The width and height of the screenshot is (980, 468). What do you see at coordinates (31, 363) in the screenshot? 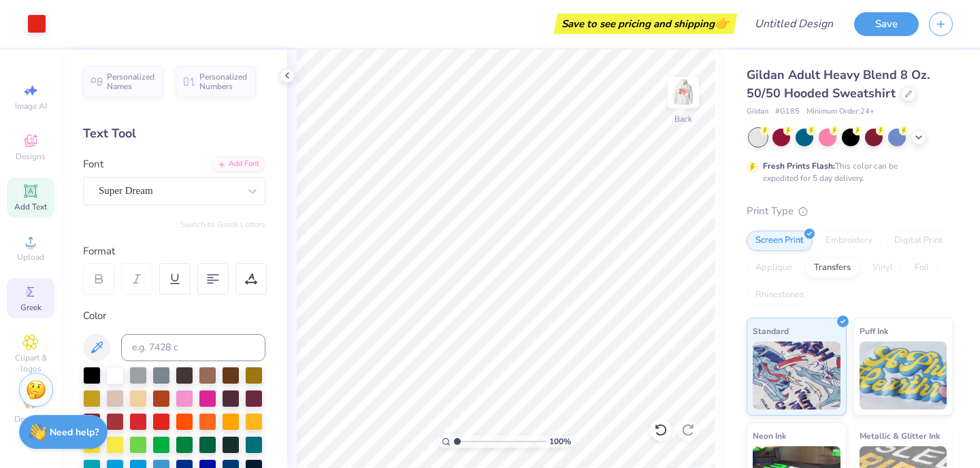
I see `span: Clipart & logos` at bounding box center [31, 363].